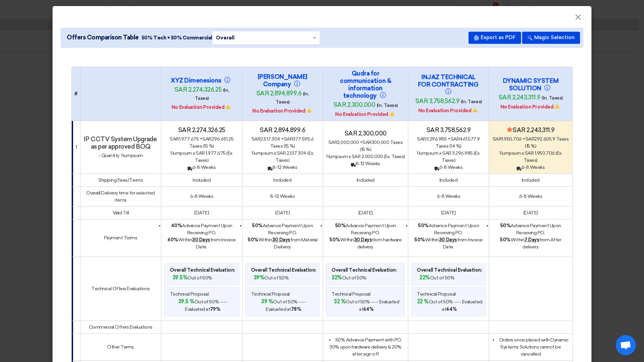  I want to click on td: Commercial Offers Evaluations, so click(121, 327).